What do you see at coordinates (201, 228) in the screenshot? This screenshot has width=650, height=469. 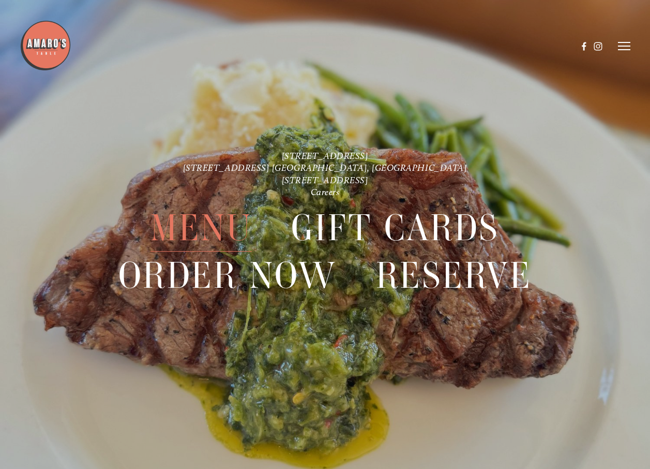 I see `span: Menu` at bounding box center [201, 228].